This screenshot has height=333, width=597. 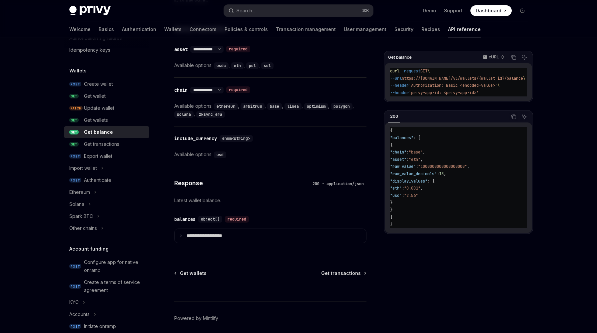 I want to click on div: 200 - application/json, so click(x=338, y=184).